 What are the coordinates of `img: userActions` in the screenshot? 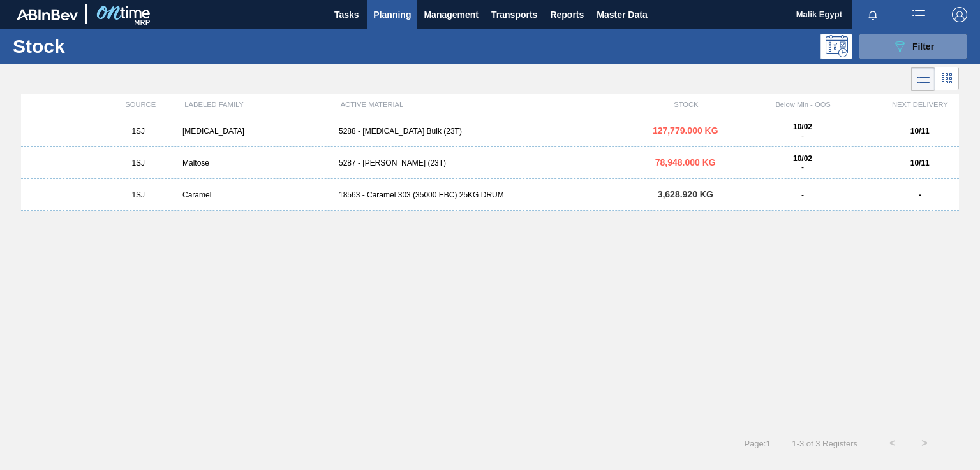 It's located at (919, 15).